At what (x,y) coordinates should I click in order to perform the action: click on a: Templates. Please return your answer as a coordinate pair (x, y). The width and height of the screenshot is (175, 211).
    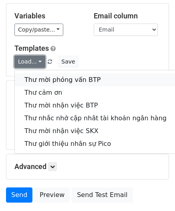
    Looking at the image, I should click on (32, 48).